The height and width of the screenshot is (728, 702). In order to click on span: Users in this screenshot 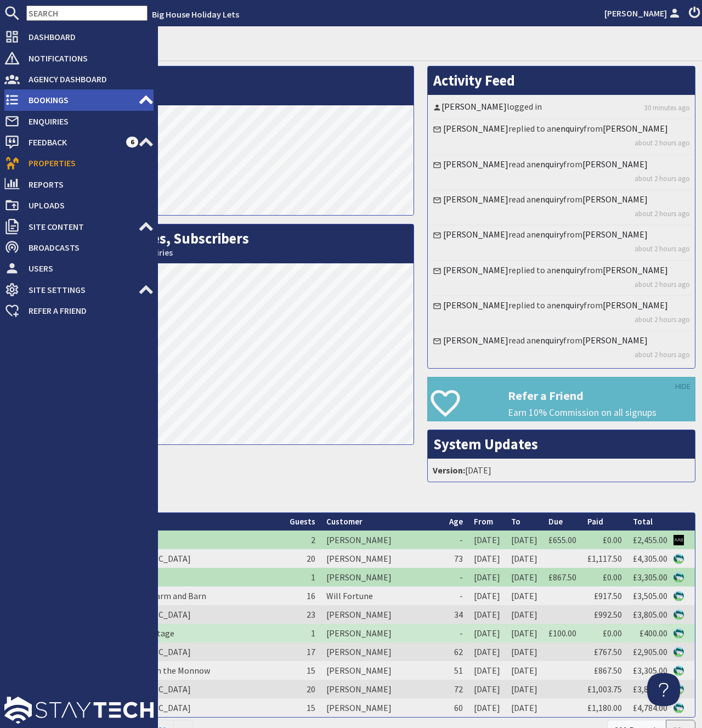, I will do `click(87, 268)`.